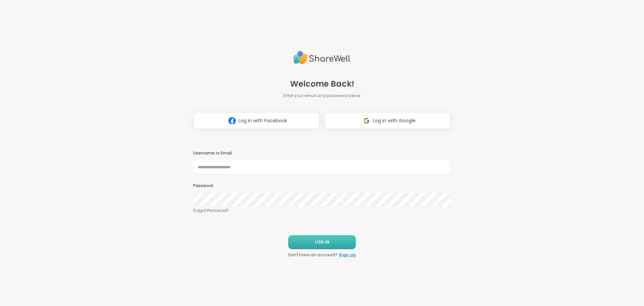 This screenshot has width=644, height=306. What do you see at coordinates (322, 96) in the screenshot?
I see `span: Enter your email and password below` at bounding box center [322, 96].